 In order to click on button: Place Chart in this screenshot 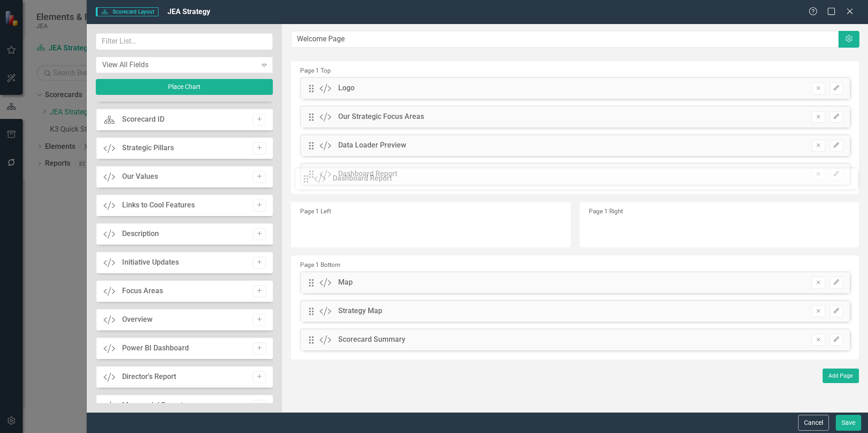, I will do `click(184, 86)`.